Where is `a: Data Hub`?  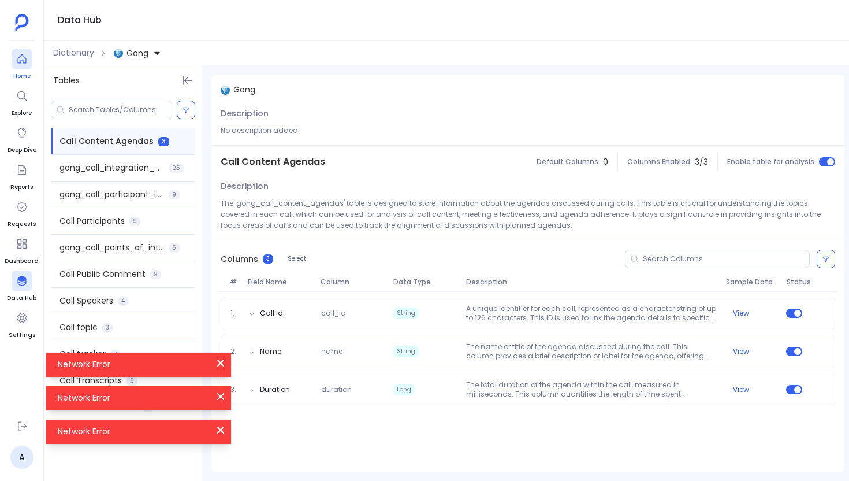
a: Data Hub is located at coordinates (21, 287).